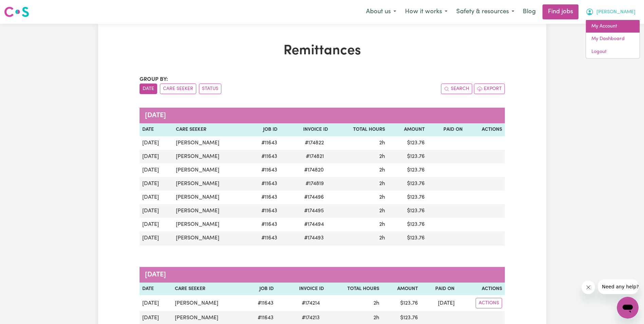 The width and height of the screenshot is (644, 324). Describe the element at coordinates (613, 39) in the screenshot. I see `a: My Dashboard` at that location.